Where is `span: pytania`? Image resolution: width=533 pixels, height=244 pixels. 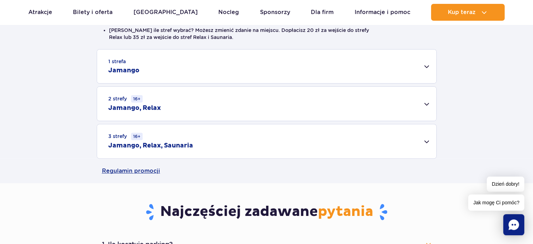 span: pytania is located at coordinates (346, 211).